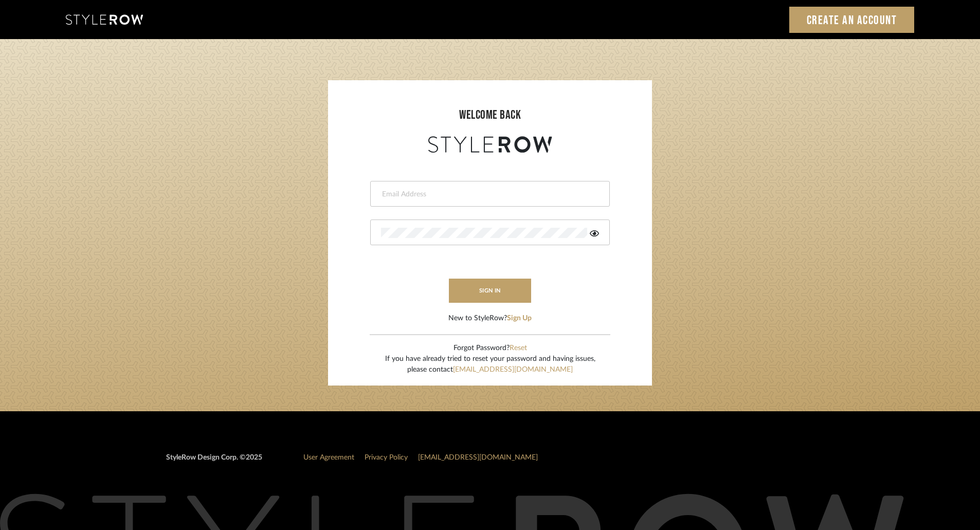 Image resolution: width=980 pixels, height=530 pixels. What do you see at coordinates (386, 458) in the screenshot?
I see `a: Privacy Policy` at bounding box center [386, 458].